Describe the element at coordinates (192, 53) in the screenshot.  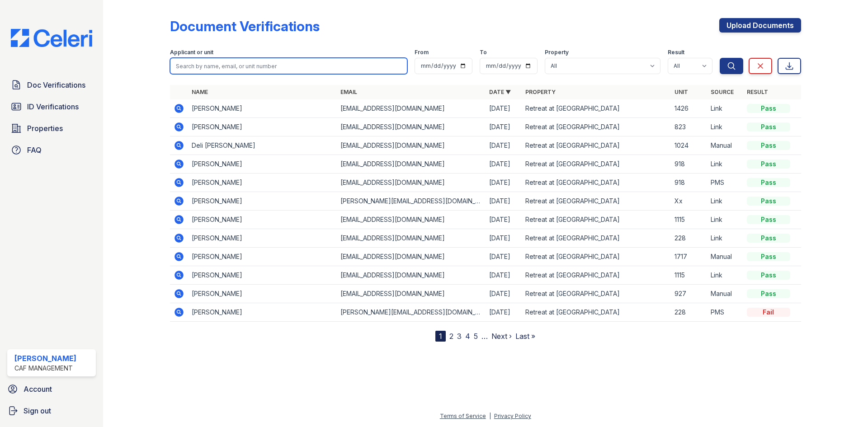
I see `label: Applicant or unit` at that location.